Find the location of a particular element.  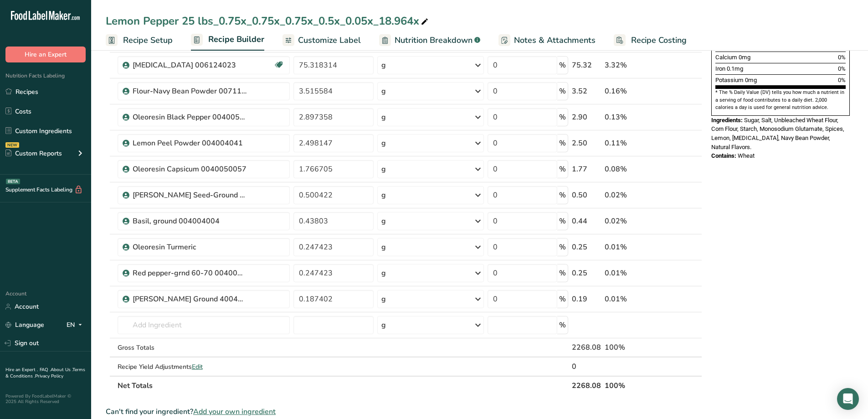

a: Customize Label is located at coordinates (322, 40).